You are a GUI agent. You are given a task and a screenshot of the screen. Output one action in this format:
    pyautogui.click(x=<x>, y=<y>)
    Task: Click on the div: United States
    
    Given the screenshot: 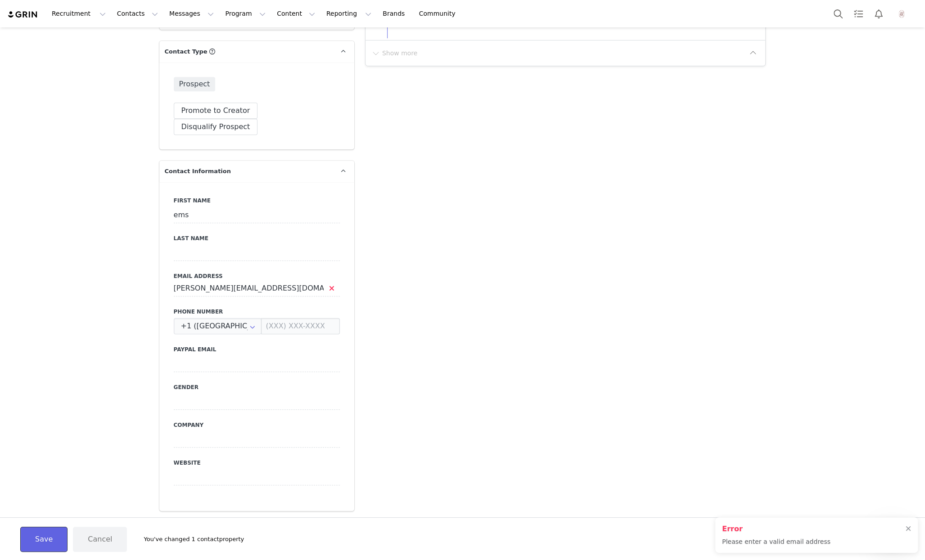 What is the action you would take?
    pyautogui.click(x=217, y=326)
    